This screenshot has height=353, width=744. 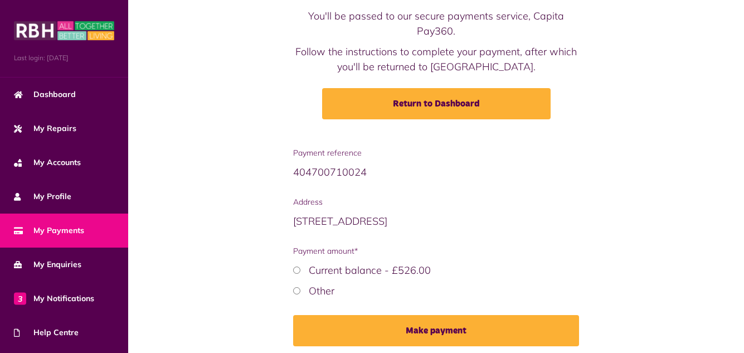 What do you see at coordinates (436, 23) in the screenshot?
I see `p: You'll be passed to our secure payments service, Capita Pay360.` at bounding box center [436, 23].